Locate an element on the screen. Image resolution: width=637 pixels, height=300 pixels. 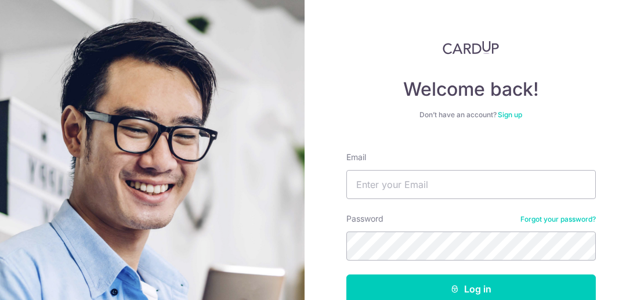
label: Email is located at coordinates (356, 157).